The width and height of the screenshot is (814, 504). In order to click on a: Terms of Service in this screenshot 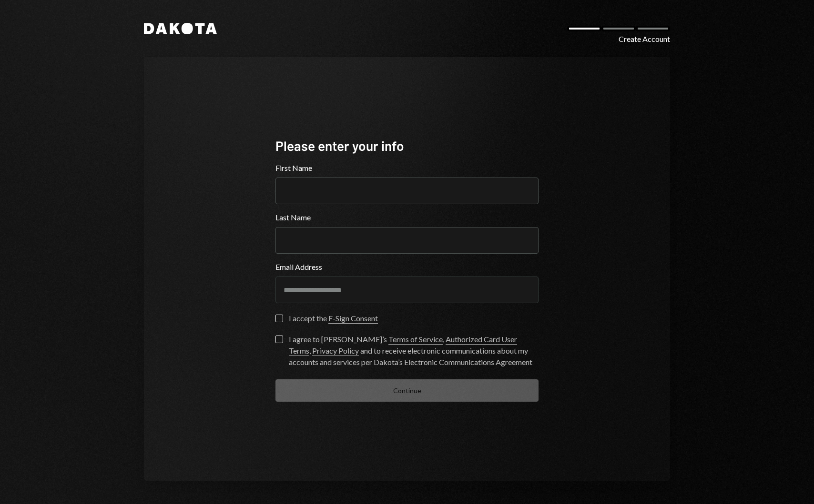, I will do `click(415, 340)`.